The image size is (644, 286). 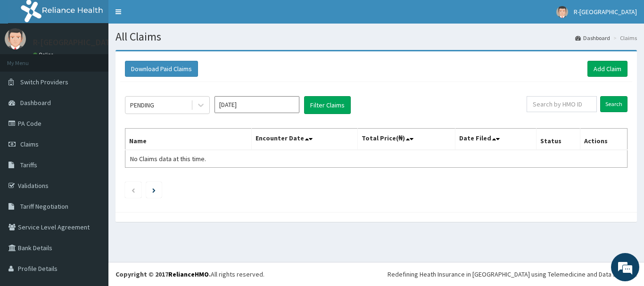 I want to click on footer: All rights reserved., so click(x=377, y=274).